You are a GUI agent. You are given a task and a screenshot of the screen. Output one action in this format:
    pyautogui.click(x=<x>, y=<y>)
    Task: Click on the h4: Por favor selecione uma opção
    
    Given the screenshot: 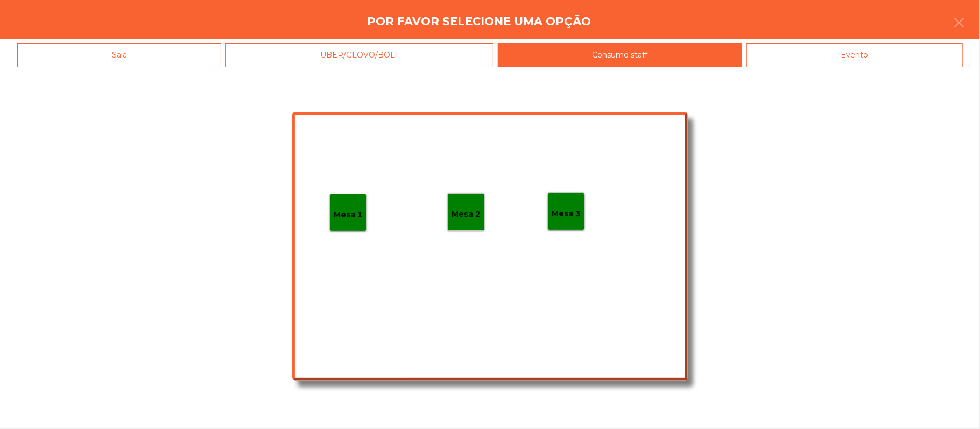 What is the action you would take?
    pyautogui.click(x=480, y=21)
    